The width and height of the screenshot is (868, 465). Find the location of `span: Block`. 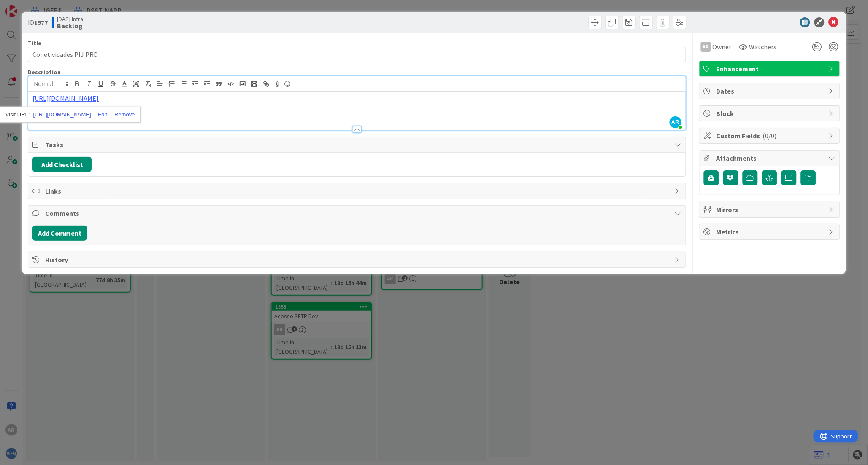

span: Block is located at coordinates (770, 113).